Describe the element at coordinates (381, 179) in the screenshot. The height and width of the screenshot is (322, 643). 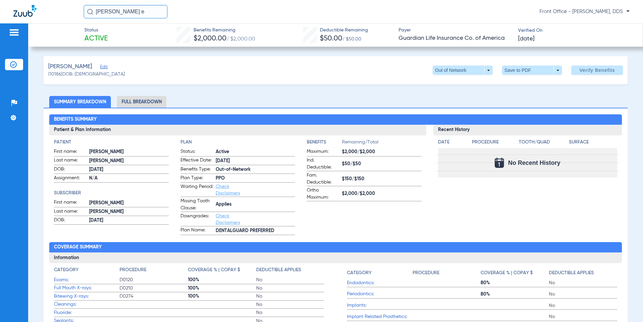
I see `span: $150/$150` at that location.